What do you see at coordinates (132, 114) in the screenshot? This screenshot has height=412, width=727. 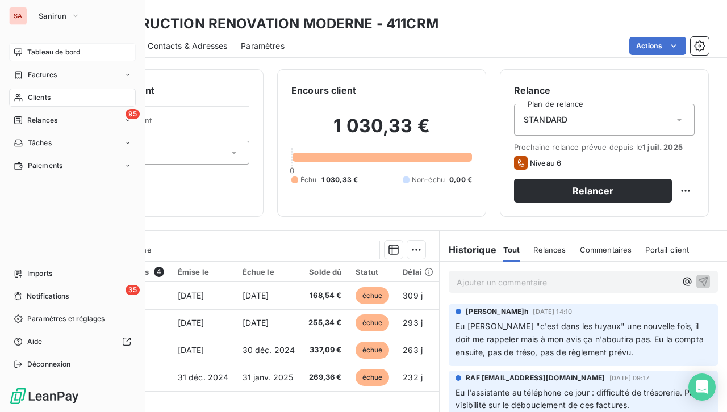 I see `span: 95` at bounding box center [132, 114].